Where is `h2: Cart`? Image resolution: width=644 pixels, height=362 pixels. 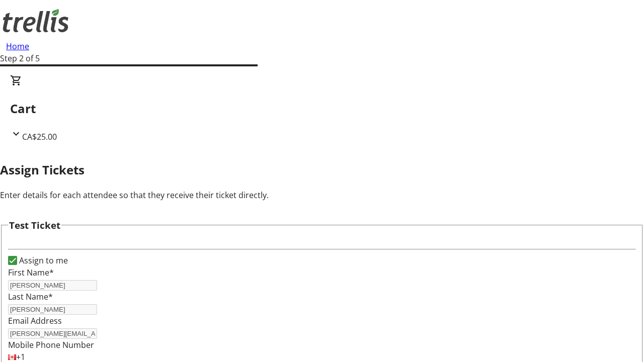
h2: Cart is located at coordinates (322, 108).